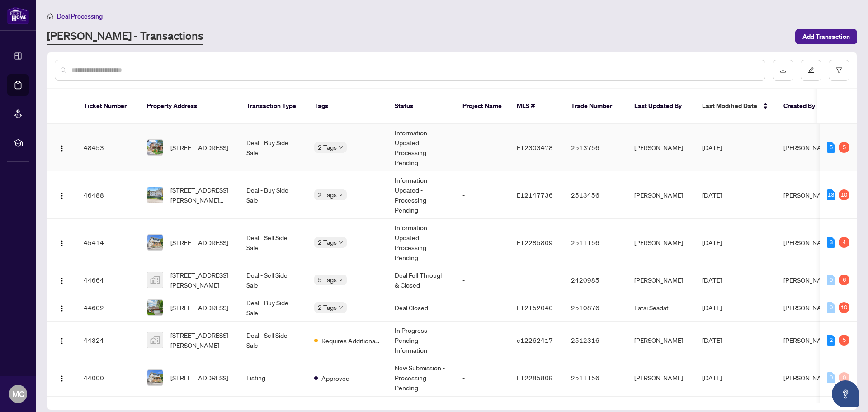  I want to click on td: Latai Seadat, so click(661, 308).